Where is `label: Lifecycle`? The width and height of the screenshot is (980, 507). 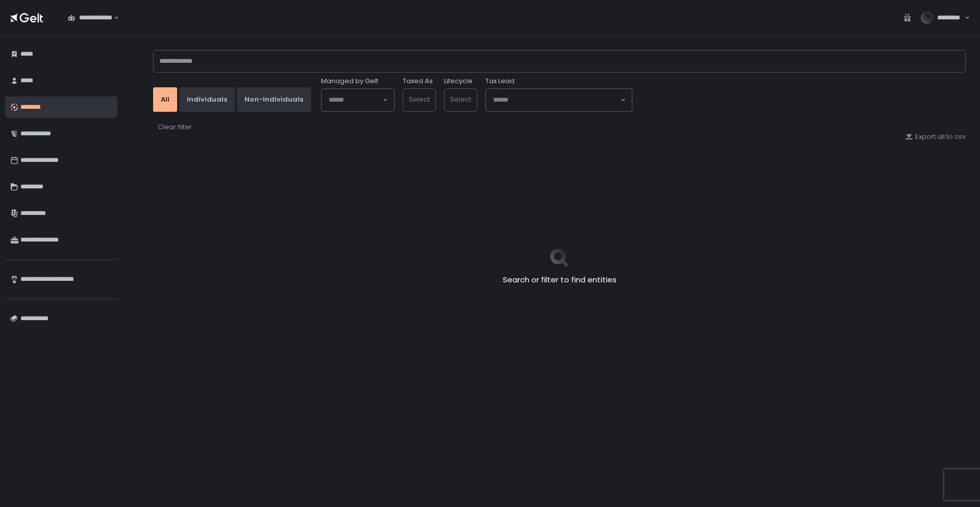
label: Lifecycle is located at coordinates (459, 81).